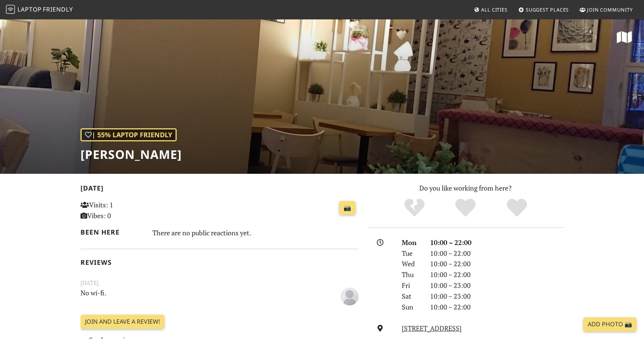  What do you see at coordinates (10, 9) in the screenshot?
I see `img: LaptopFriendly` at bounding box center [10, 9].